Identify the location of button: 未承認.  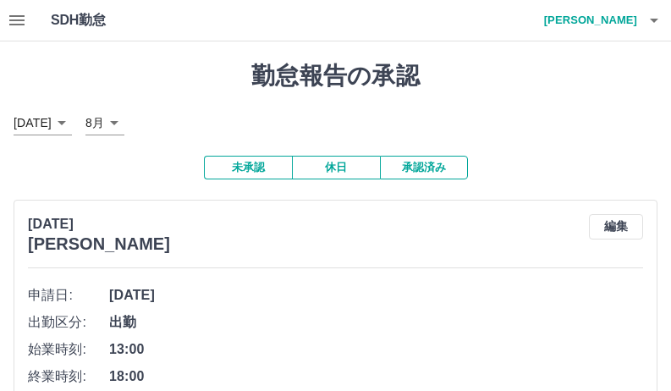
(248, 167).